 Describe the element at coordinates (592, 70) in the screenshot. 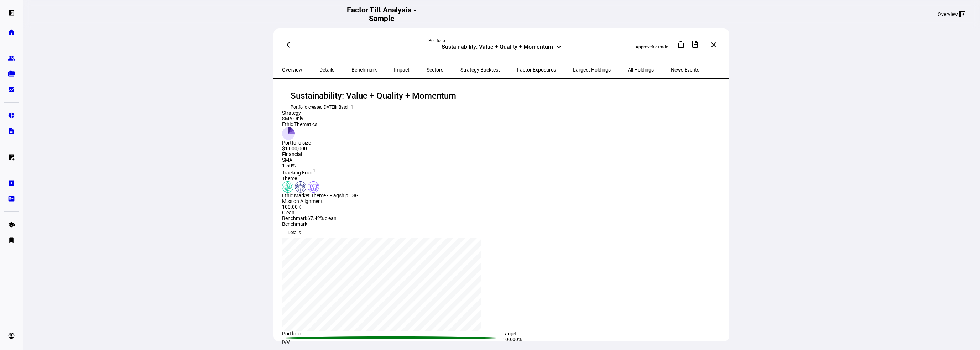

I see `span: Largest Holdings` at that location.